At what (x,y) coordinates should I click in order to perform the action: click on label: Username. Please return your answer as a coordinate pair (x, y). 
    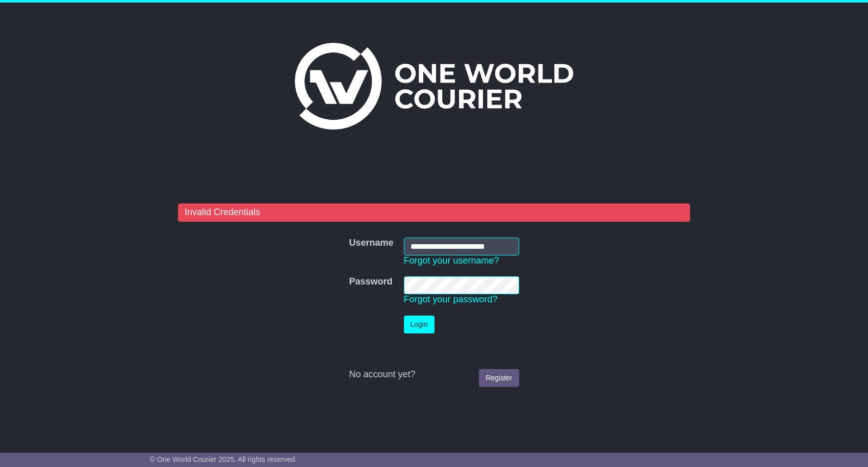
    Looking at the image, I should click on (371, 243).